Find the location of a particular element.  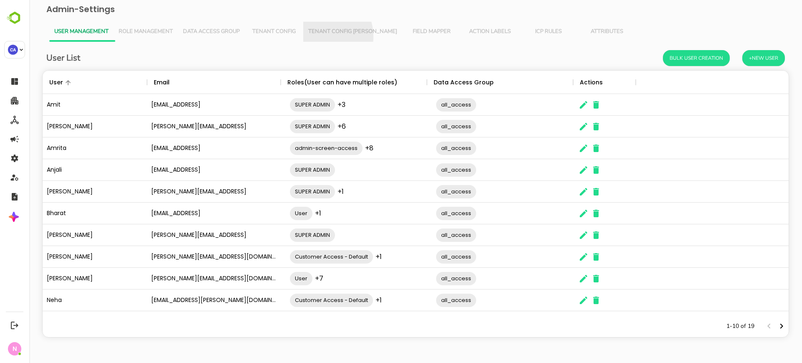

div: Data Access Group is located at coordinates (434, 82).